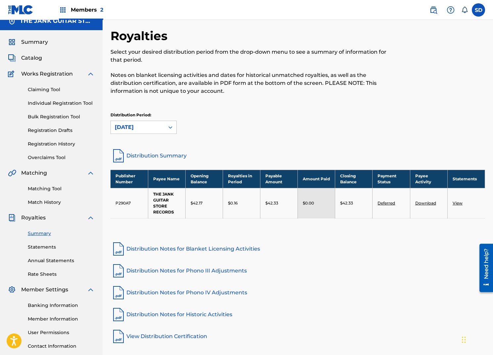 The height and width of the screenshot is (355, 493). I want to click on span: Royalties, so click(33, 218).